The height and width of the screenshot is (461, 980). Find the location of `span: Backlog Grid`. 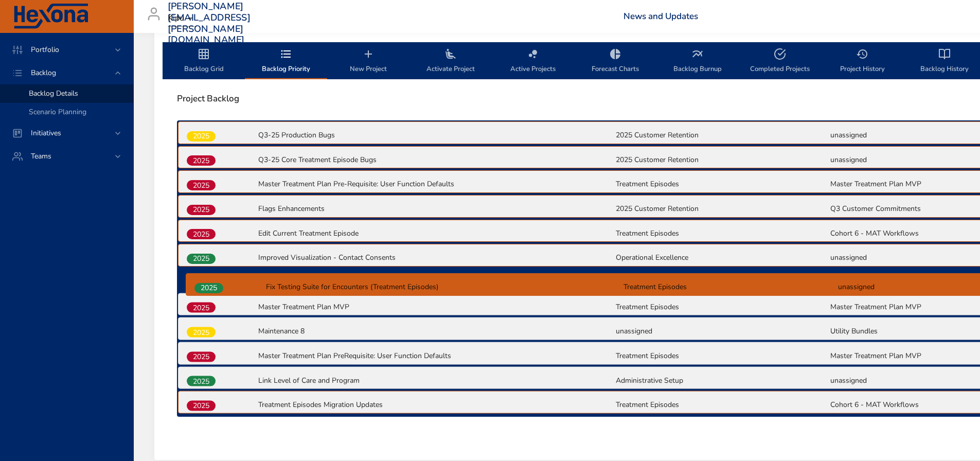

span: Backlog Grid is located at coordinates (204, 62).